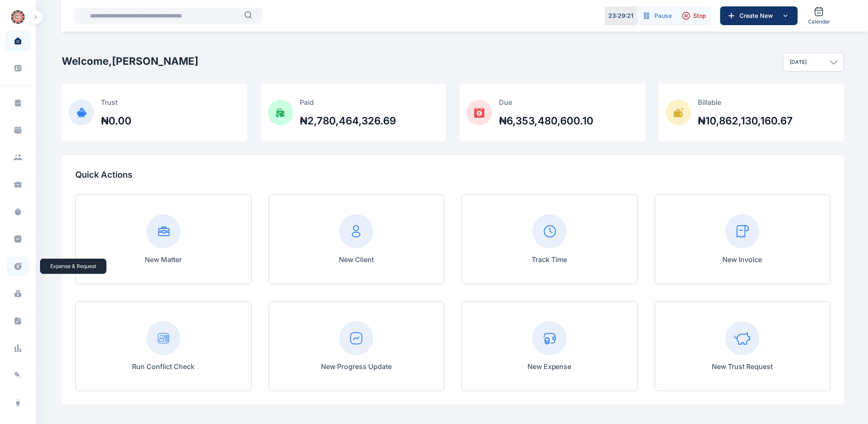 The width and height of the screenshot is (868, 424). What do you see at coordinates (662, 16) in the screenshot?
I see `span: Pause` at bounding box center [662, 16].